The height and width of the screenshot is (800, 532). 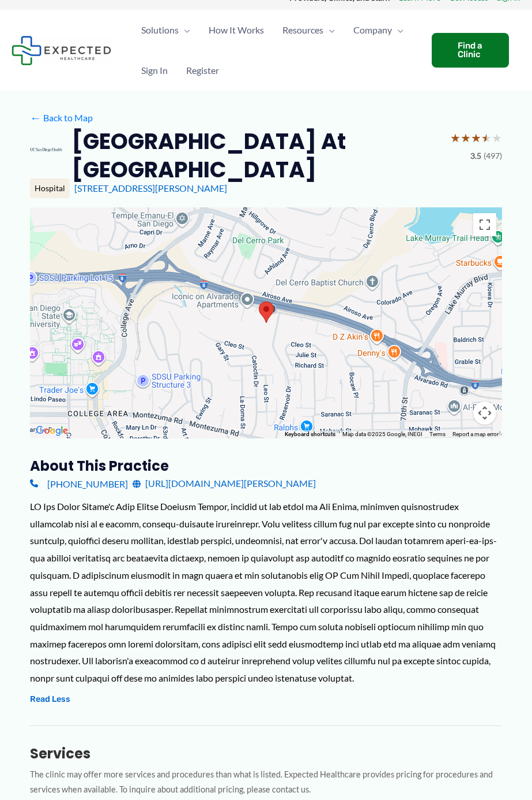 What do you see at coordinates (476, 434) in the screenshot?
I see `a: Report a map error` at bounding box center [476, 434].